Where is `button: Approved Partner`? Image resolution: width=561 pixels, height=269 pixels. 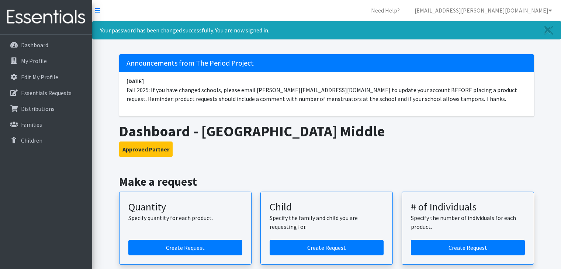
button: Approved Partner is located at coordinates (146, 149).